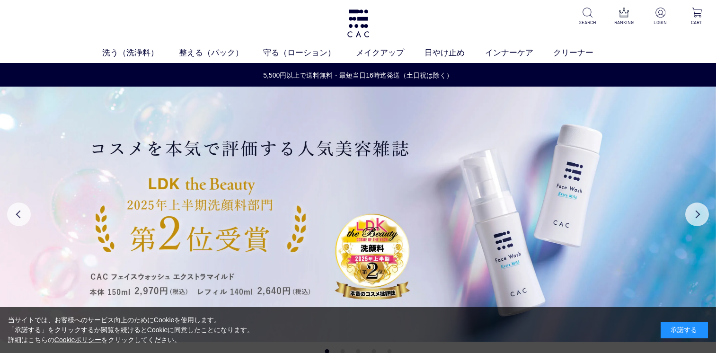 The height and width of the screenshot is (353, 716). What do you see at coordinates (131, 330) in the screenshot?
I see `div: 当サイトでは、お客様へのサービス向上のためにCookieを使用します。 「承諾する」をクリックするか閲覧を続けるとCookieに同意したことになります。 詳細はこちらの をクリックしてください。` at bounding box center [131, 330].